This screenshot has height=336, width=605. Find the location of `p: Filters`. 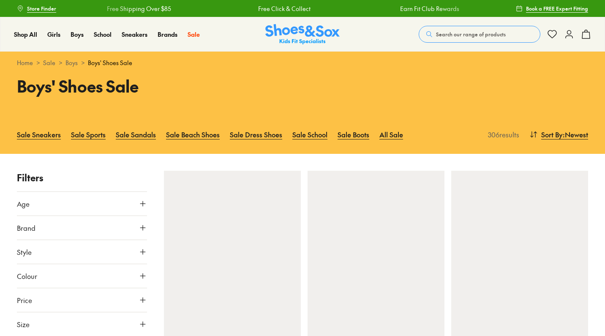

p: Filters is located at coordinates (82, 177).